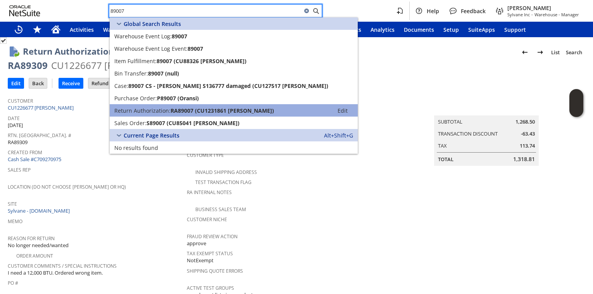 The height and width of the screenshot is (294, 593). Describe the element at coordinates (473, 11) in the screenshot. I see `span: Feedback` at that location.